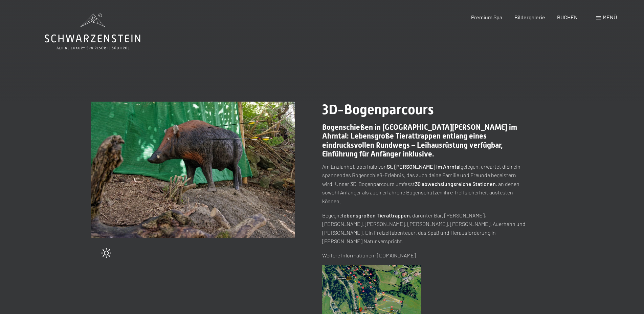 This screenshot has height=314, width=644. What do you see at coordinates (487, 17) in the screenshot?
I see `a: Premium Spa` at bounding box center [487, 17].